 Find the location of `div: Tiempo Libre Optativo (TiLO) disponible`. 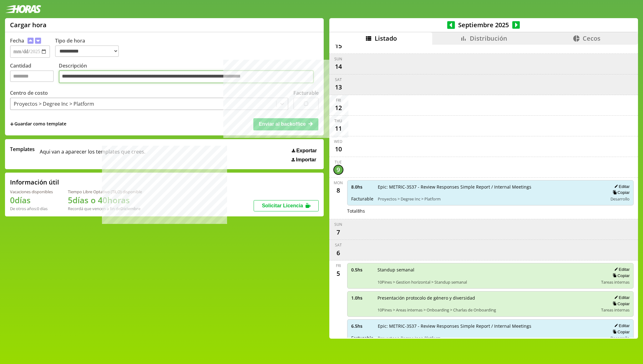

div: Tiempo Libre Optativo (TiLO) disponible is located at coordinates (105, 192).